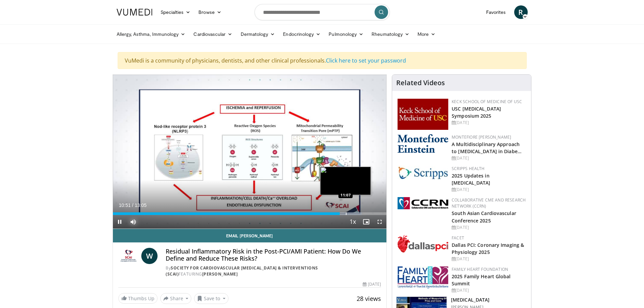 Image resolution: width=644 pixels, height=308 pixels. Describe the element at coordinates (480, 269) in the screenshot. I see `a: Family Heart Foundation` at that location.